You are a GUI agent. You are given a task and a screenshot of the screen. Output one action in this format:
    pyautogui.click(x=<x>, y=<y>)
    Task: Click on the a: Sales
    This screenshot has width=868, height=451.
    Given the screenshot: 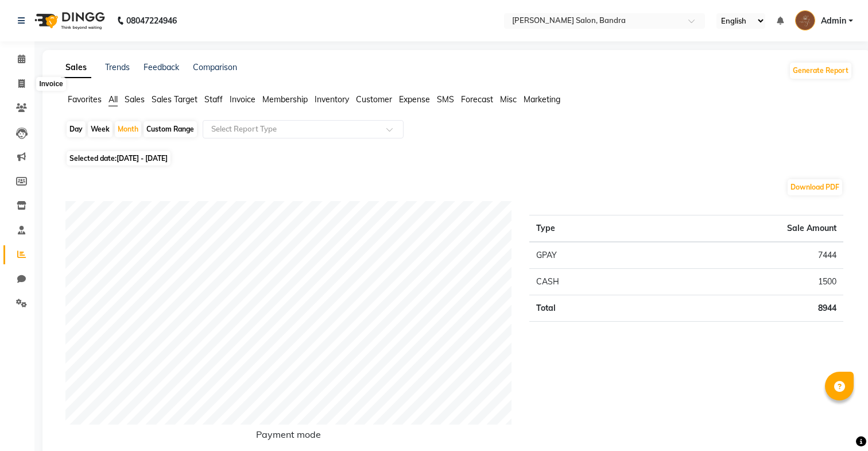 What is the action you would take?
    pyautogui.click(x=76, y=68)
    